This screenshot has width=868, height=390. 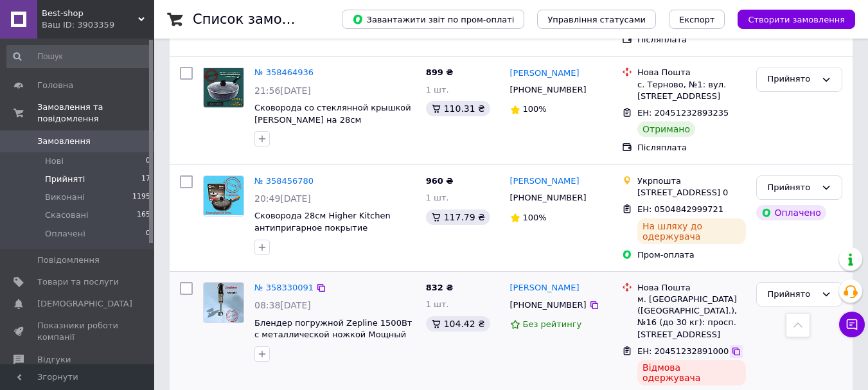 I want to click on a: Створити замовлення, so click(x=790, y=19).